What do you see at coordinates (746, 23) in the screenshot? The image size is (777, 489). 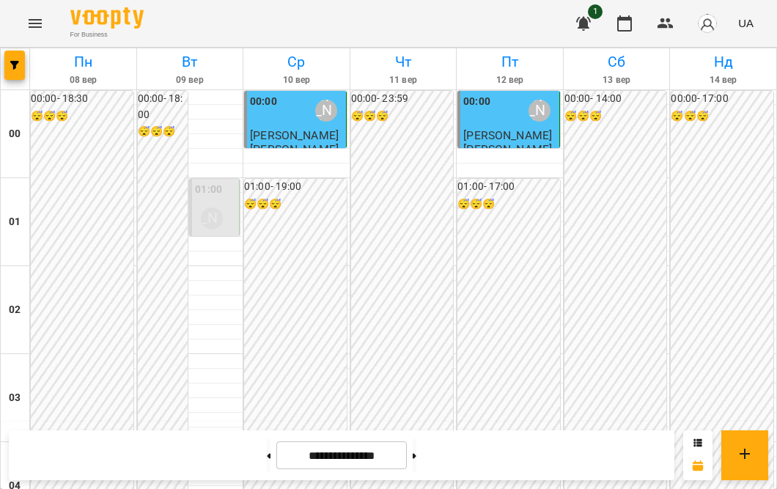 I see `span: UA` at bounding box center [746, 23].